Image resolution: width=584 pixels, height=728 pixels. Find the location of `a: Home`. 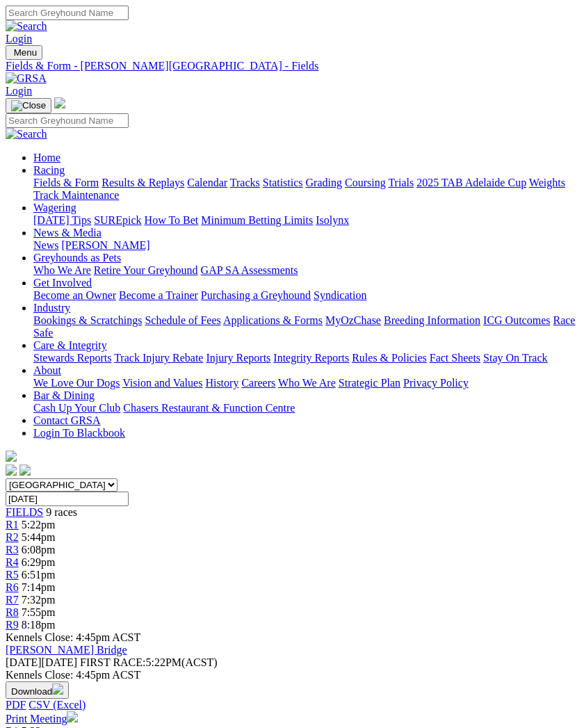

a: Home is located at coordinates (46, 157).